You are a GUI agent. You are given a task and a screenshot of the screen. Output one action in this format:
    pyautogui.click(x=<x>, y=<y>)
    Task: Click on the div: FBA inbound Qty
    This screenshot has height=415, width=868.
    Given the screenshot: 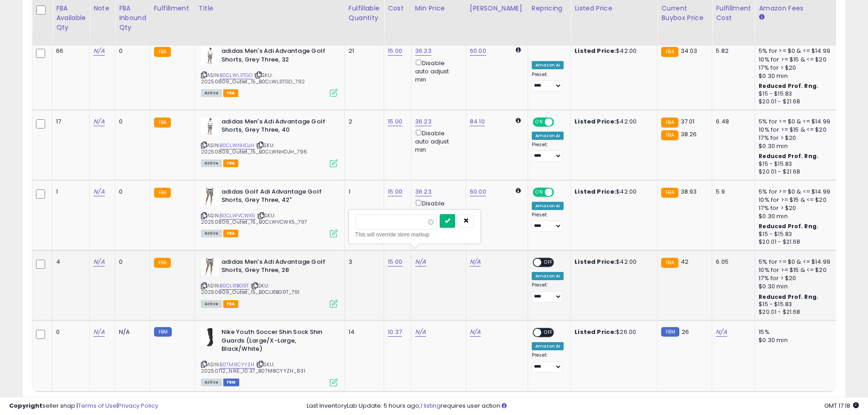 What is the action you would take?
    pyautogui.click(x=133, y=18)
    